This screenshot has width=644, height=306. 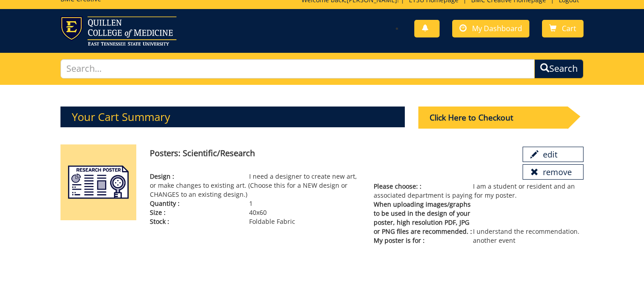 What do you see at coordinates (553, 154) in the screenshot?
I see `a: edit` at bounding box center [553, 154].